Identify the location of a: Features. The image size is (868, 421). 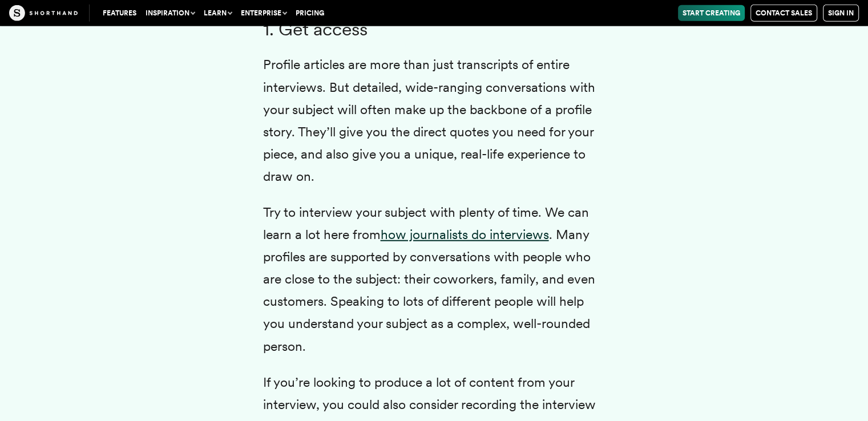
(119, 13).